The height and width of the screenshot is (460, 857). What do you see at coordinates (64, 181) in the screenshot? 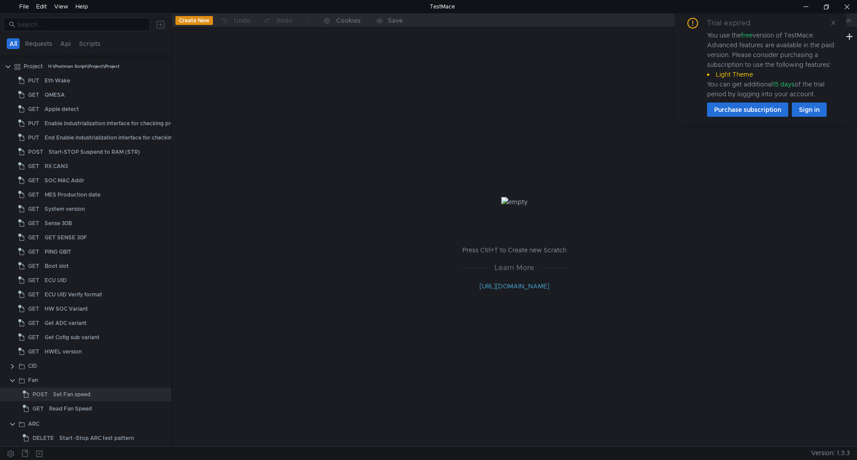
I see `div: SOC MAC Addr` at bounding box center [64, 181].